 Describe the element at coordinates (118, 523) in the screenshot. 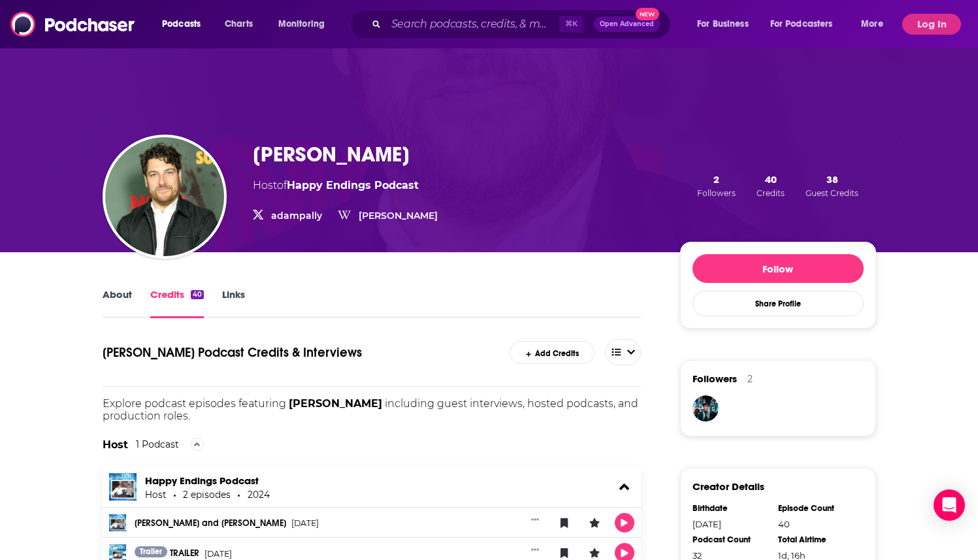

I see `img: David Caspe and Jonathan Groff` at that location.